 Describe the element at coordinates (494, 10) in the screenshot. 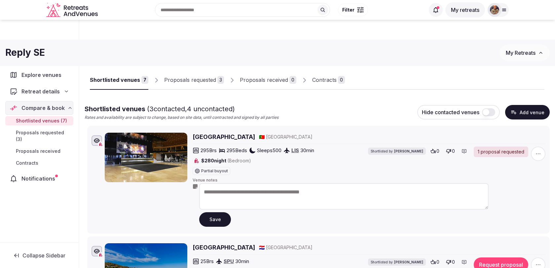

I see `img: julen` at that location.